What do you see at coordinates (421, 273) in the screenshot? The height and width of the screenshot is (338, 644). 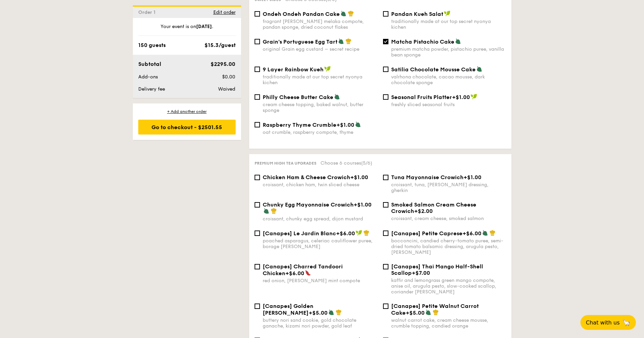 I see `span: +$7.00` at bounding box center [421, 273].